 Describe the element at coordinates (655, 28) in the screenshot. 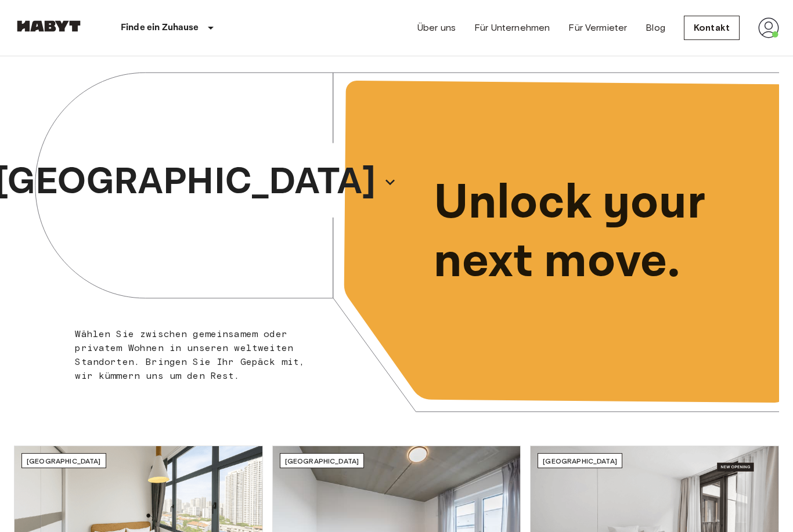

I see `a: Blog` at that location.